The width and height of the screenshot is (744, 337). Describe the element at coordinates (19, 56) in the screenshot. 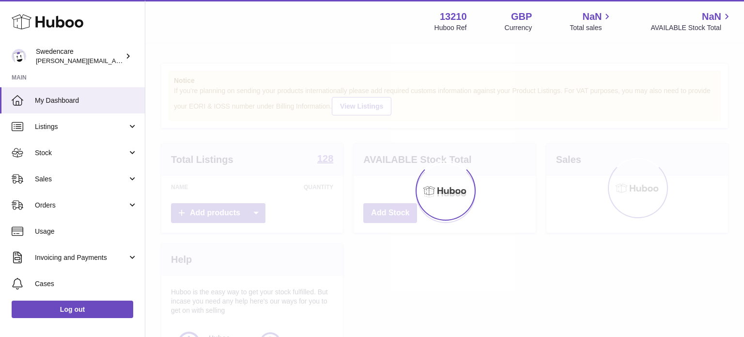

I see `img: rebecca.fall@swedencare.co.uk` at that location.